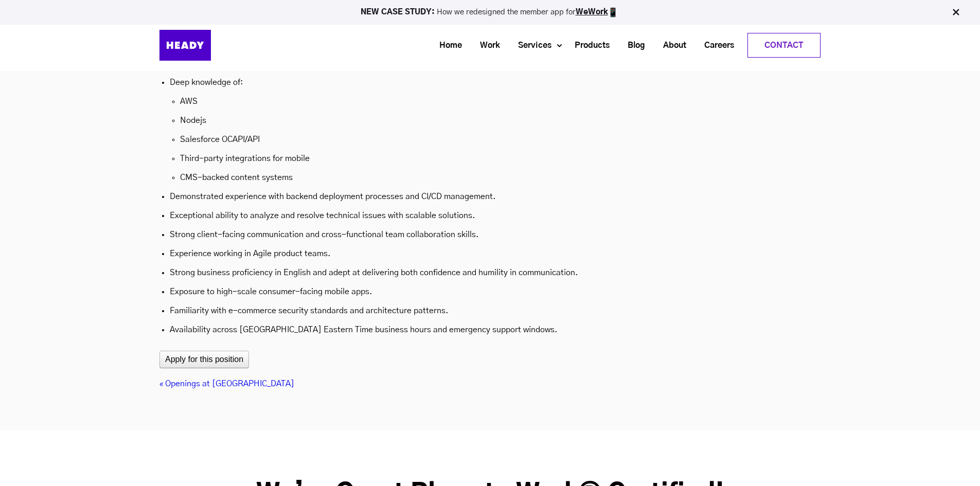 The height and width of the screenshot is (486, 980). I want to click on a: Services, so click(531, 45).